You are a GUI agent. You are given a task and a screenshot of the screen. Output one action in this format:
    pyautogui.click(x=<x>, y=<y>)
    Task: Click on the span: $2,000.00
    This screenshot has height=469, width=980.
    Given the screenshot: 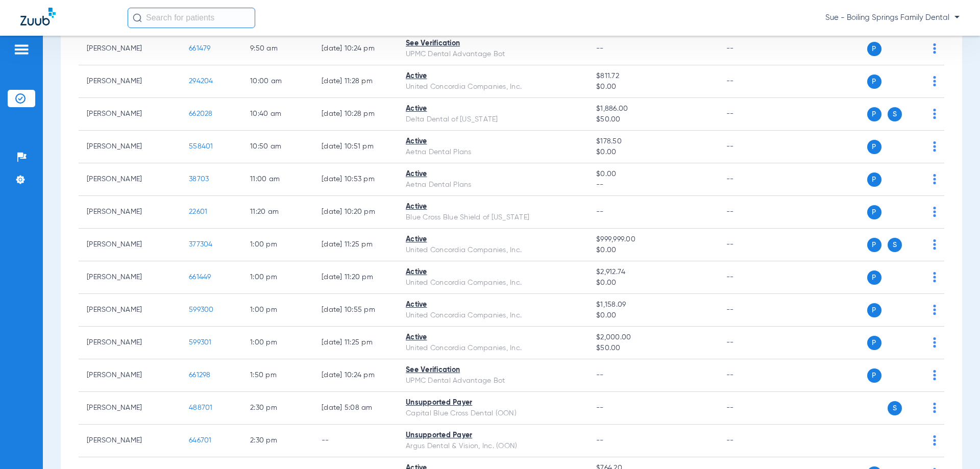 What is the action you would take?
    pyautogui.click(x=652, y=337)
    